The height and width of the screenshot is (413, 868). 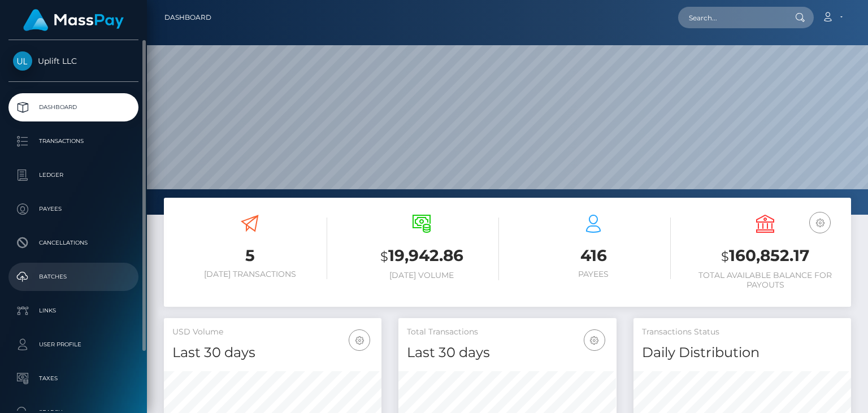 I want to click on p: Batches, so click(x=74, y=277).